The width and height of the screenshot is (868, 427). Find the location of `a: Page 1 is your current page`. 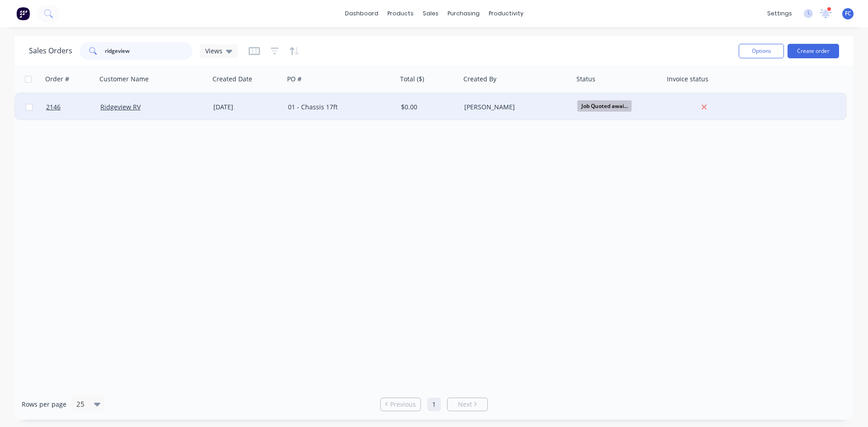

a: Page 1 is your current page is located at coordinates (434, 404).